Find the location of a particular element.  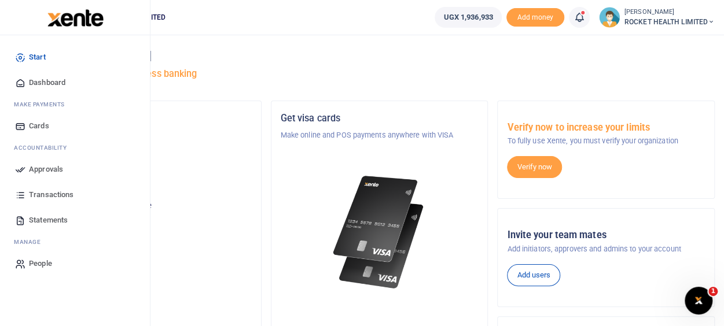

a: Cards is located at coordinates (75, 126).